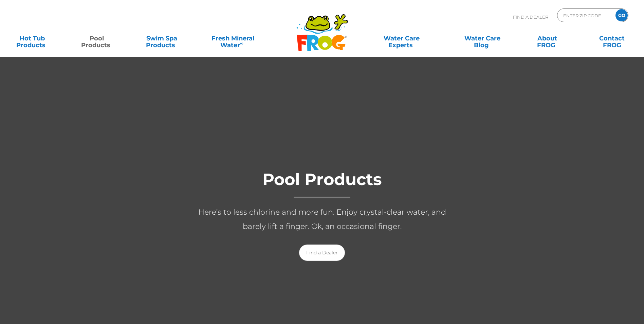  What do you see at coordinates (530, 17) in the screenshot?
I see `p: Find A Dealer` at bounding box center [530, 17].